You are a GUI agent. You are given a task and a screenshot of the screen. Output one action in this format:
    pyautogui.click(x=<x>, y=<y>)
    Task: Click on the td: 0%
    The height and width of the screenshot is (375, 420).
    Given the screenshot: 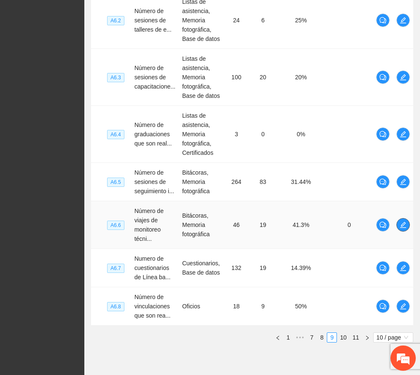 What is the action you would take?
    pyautogui.click(x=301, y=134)
    